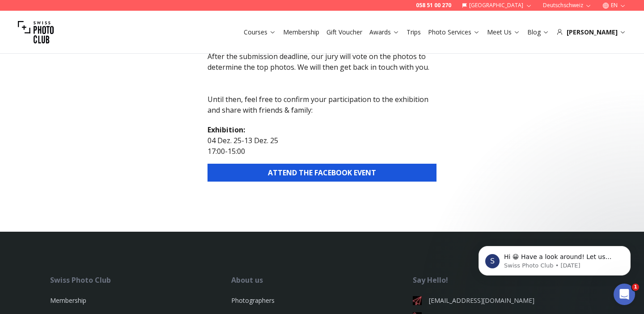 This screenshot has height=314, width=644. What do you see at coordinates (453, 32) in the screenshot?
I see `button: Photo Services` at bounding box center [453, 32].